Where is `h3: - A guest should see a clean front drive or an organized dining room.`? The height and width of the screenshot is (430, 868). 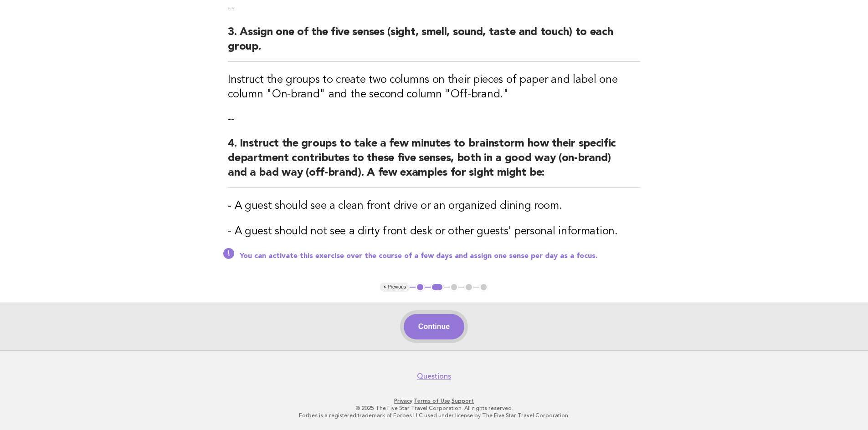
h3: - A guest should see a clean front drive or an organized dining room. is located at coordinates (434, 206).